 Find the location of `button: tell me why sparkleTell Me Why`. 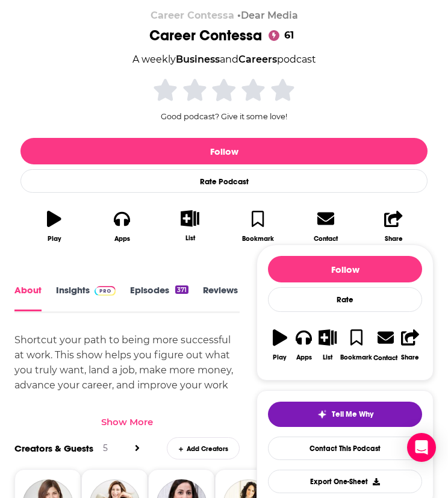

button: tell me why sparkleTell Me Why is located at coordinates (345, 414).